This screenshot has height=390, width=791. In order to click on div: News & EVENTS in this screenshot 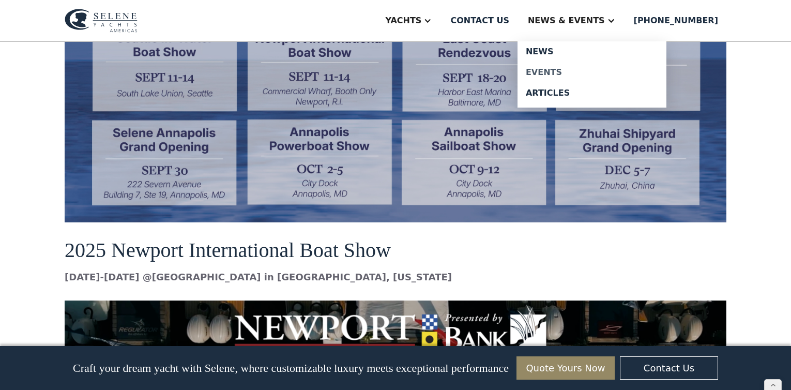, I will do `click(566, 21)`.